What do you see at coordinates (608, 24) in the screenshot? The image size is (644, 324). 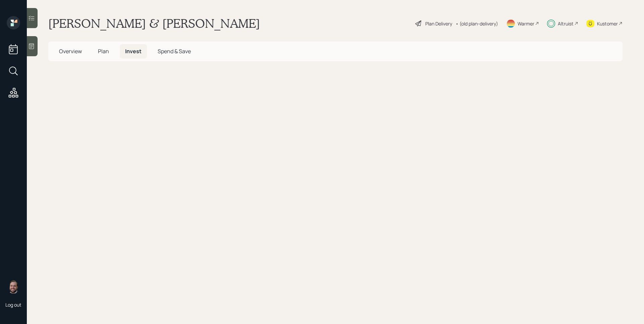 I see `div: Kustomer` at bounding box center [608, 24].